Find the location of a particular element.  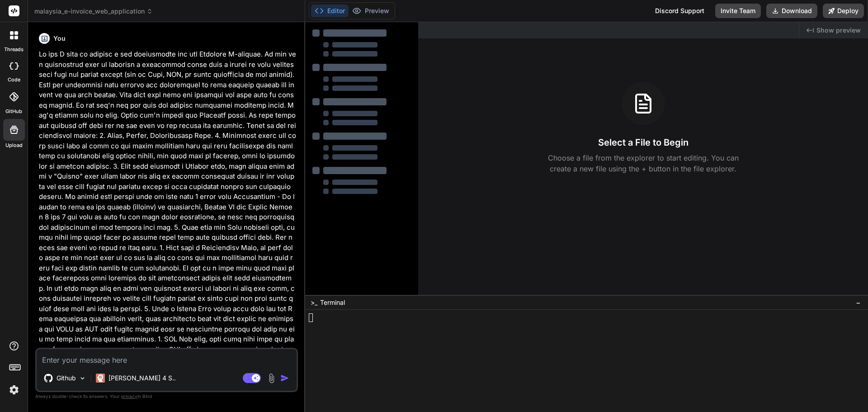

img: attachment is located at coordinates (271, 378).